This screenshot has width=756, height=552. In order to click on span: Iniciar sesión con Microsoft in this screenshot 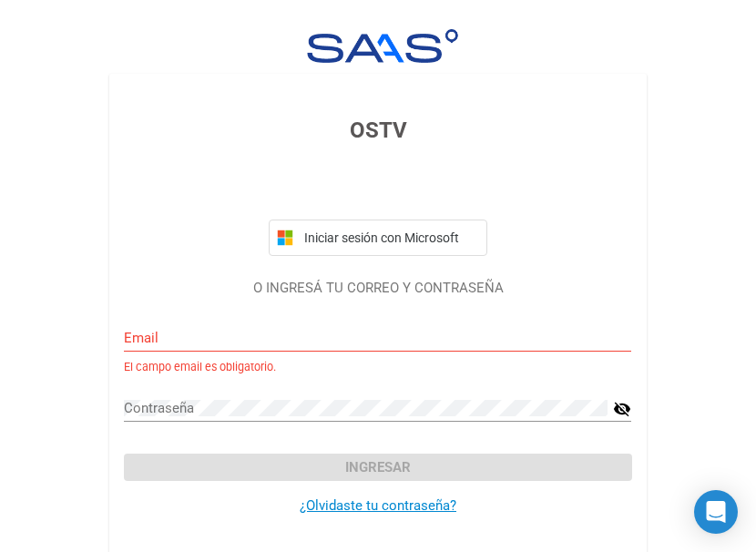, I will do `click(390, 238)`.